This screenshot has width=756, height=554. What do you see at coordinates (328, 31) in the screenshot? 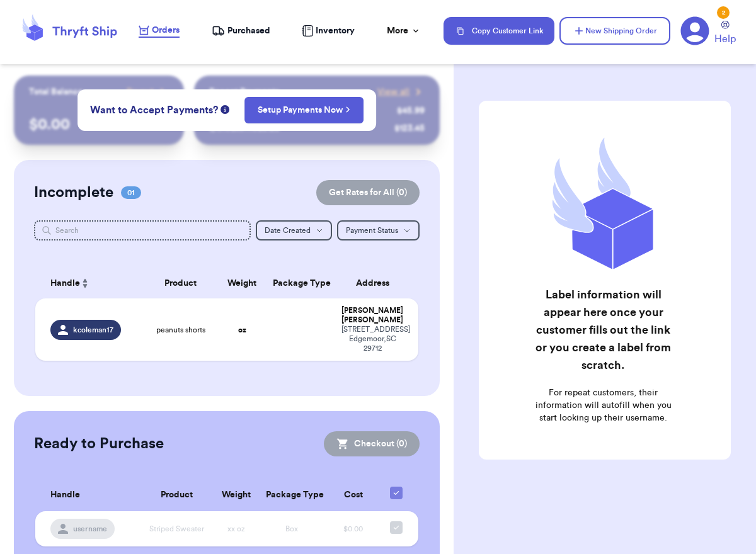
I see `a: Inventory` at bounding box center [328, 31].